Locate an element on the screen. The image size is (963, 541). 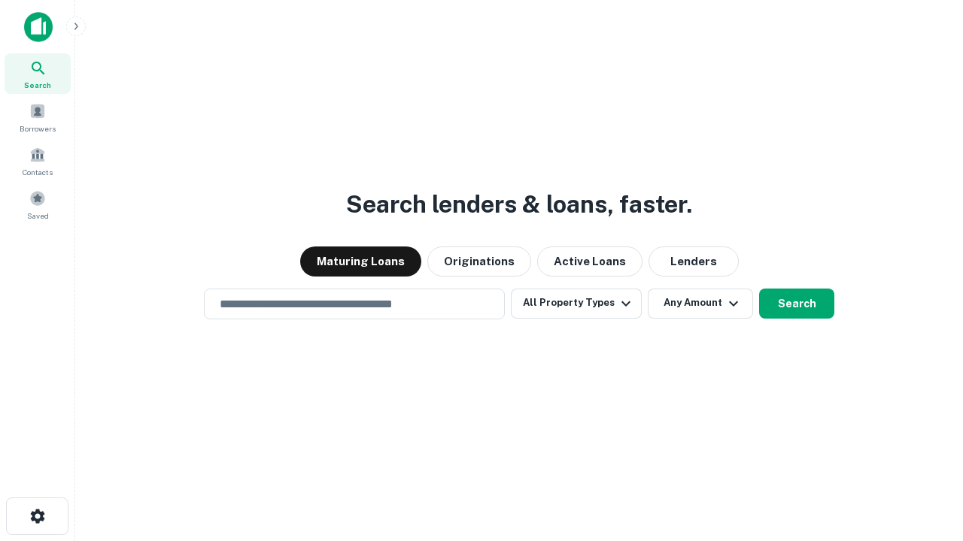
img: capitalize-icon.png is located at coordinates (38, 27).